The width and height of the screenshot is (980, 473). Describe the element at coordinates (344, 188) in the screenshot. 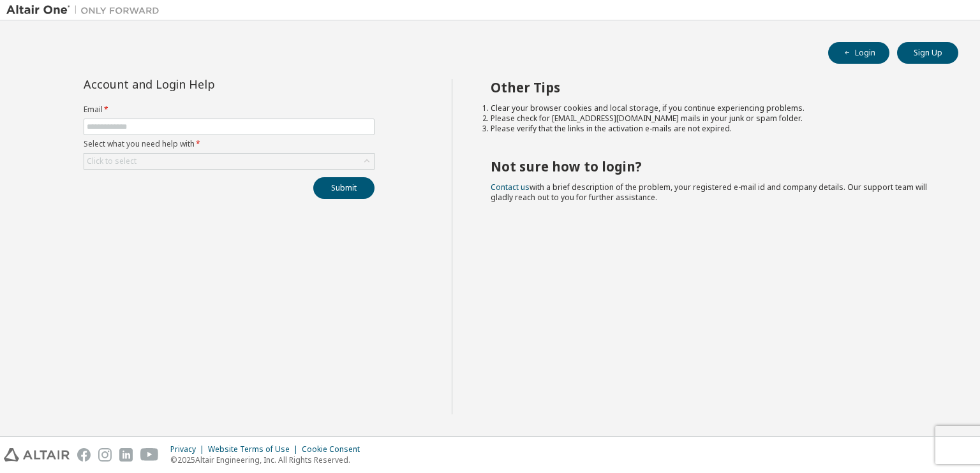

I see `button: Submit` at that location.